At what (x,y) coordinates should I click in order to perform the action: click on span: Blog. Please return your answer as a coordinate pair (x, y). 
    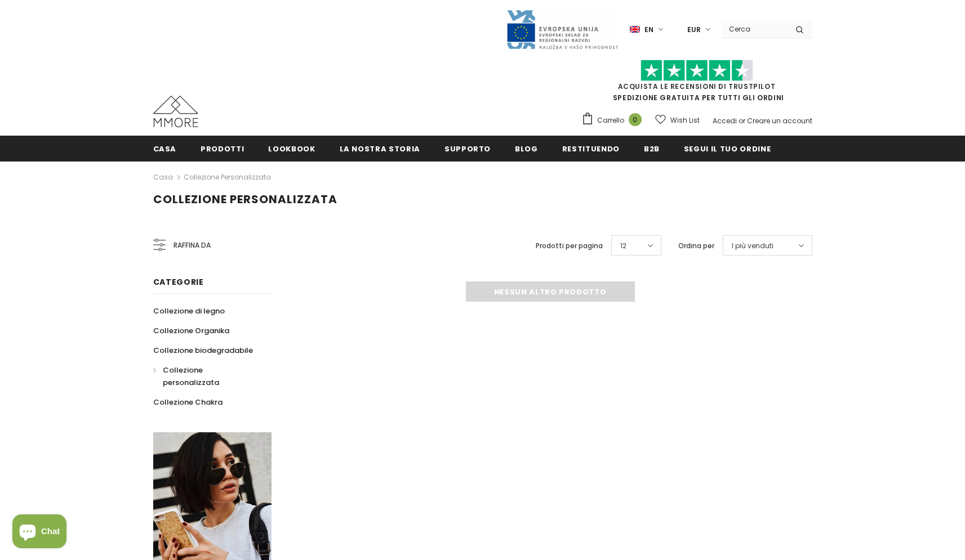
    Looking at the image, I should click on (526, 149).